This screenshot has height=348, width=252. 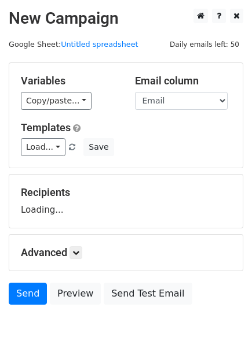 What do you see at coordinates (204, 44) in the screenshot?
I see `a: Daily emails left: 50` at bounding box center [204, 44].